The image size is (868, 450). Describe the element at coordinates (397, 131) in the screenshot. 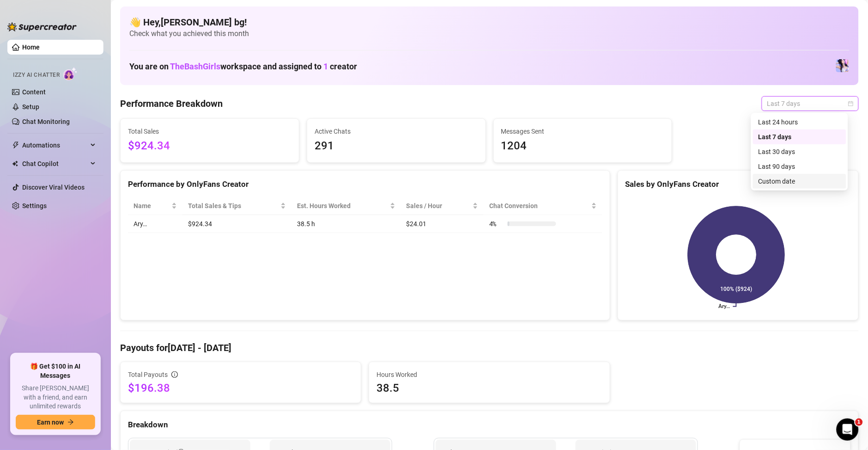

I see `span: Active Chats` at that location.